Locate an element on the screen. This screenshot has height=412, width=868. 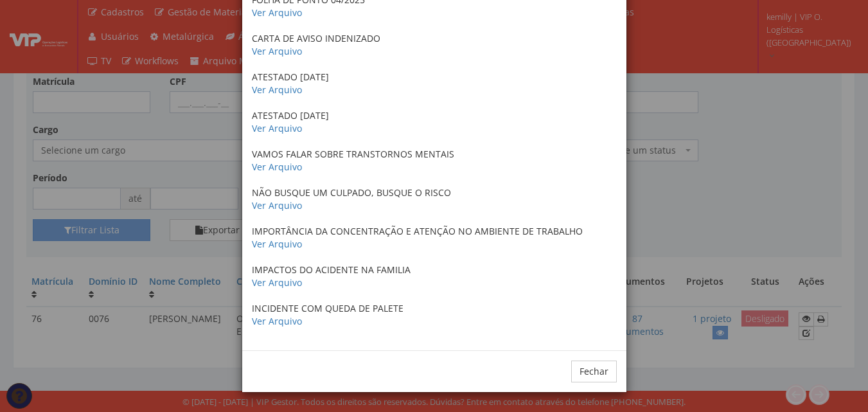
button: Fechar is located at coordinates (594, 371).